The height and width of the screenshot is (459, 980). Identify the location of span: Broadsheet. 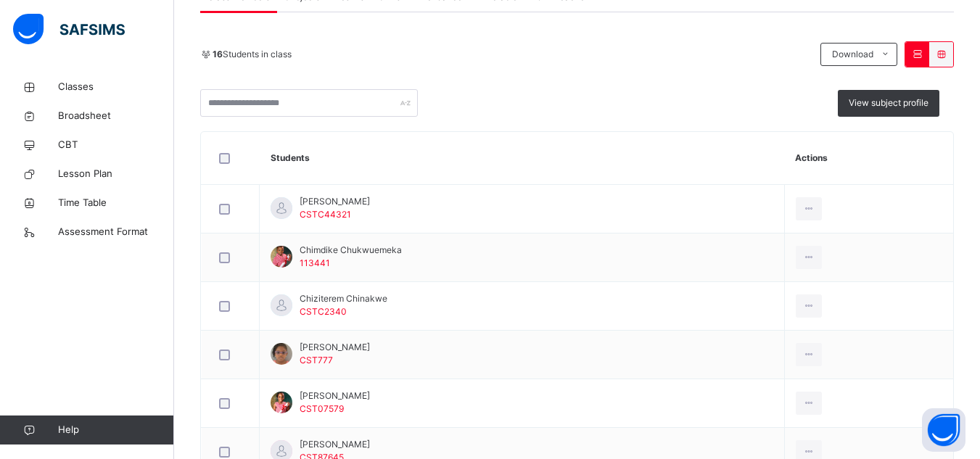
(116, 116).